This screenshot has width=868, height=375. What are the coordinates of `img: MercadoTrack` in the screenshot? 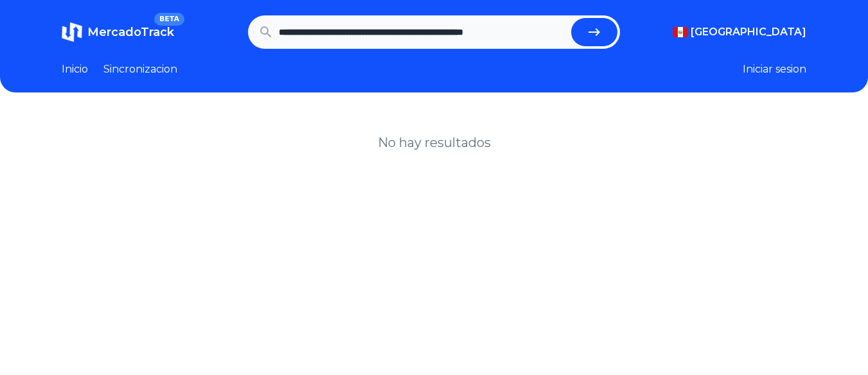 It's located at (72, 32).